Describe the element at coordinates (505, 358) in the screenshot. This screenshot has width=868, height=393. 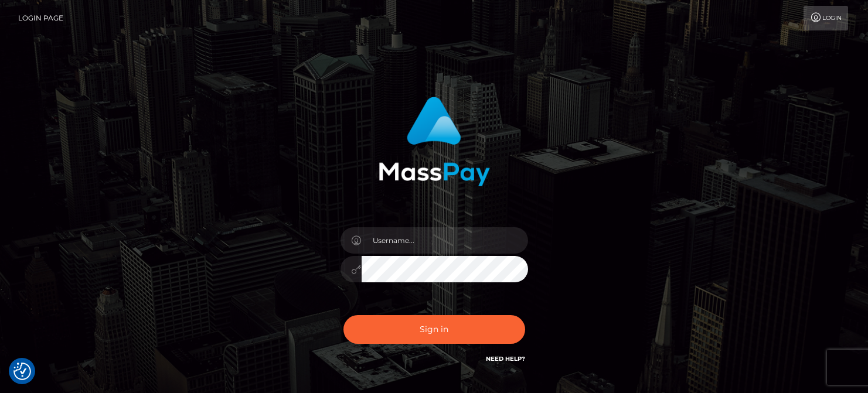
I see `a: Need Help?` at that location.